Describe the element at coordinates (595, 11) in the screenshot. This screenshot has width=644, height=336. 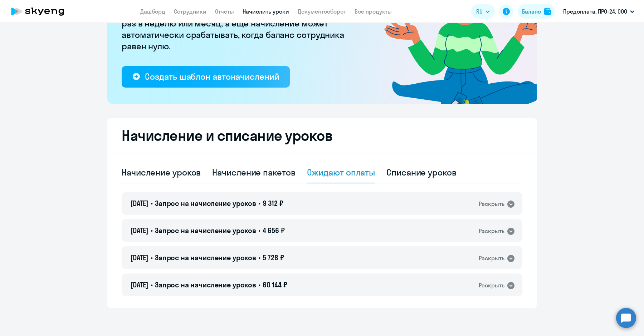
I see `p: Предоплата, ПРО-24, ООО` at that location.